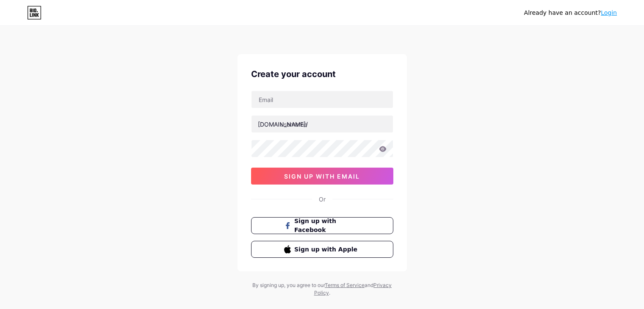 The width and height of the screenshot is (644, 309). Describe the element at coordinates (322, 249) in the screenshot. I see `a: Sign up with Apple` at that location.